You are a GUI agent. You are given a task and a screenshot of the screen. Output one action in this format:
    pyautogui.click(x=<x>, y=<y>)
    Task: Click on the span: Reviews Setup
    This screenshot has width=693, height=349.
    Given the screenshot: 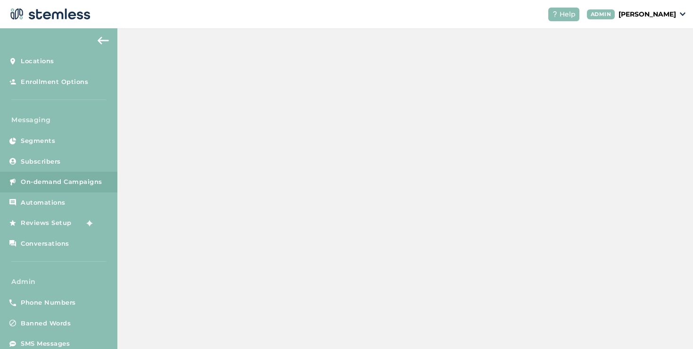 What is the action you would take?
    pyautogui.click(x=46, y=223)
    